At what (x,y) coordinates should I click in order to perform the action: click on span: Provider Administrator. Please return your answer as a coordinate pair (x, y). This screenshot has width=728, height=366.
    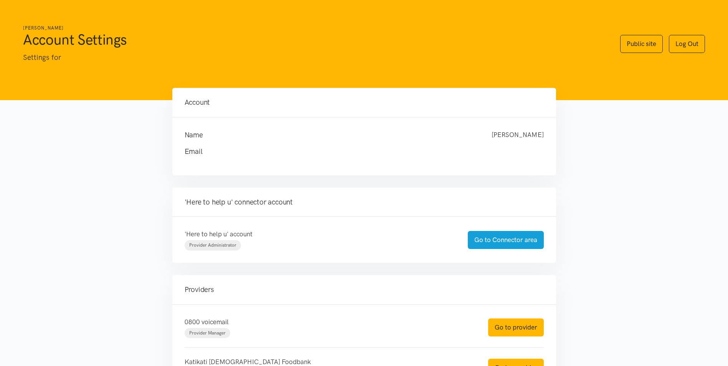
    Looking at the image, I should click on (213, 245).